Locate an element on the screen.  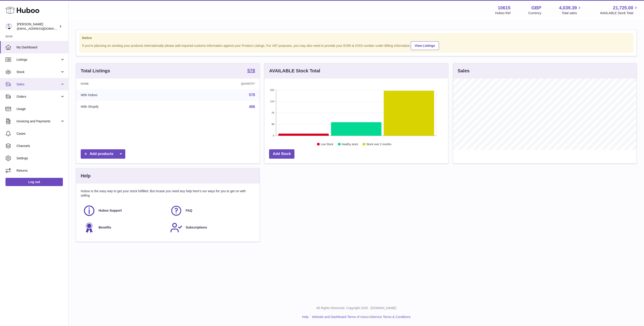
h3: Help is located at coordinates (86, 176).